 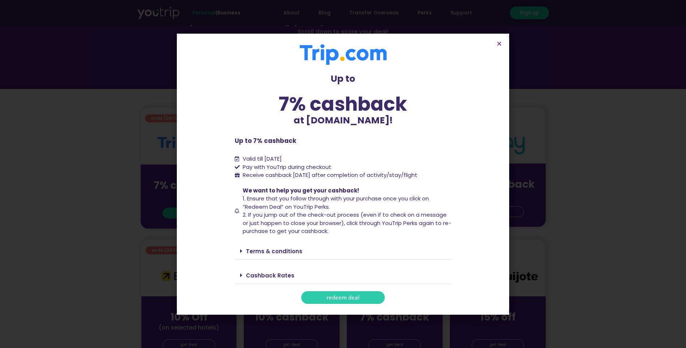 What do you see at coordinates (343, 297) in the screenshot?
I see `span: redeem deal` at bounding box center [343, 297].